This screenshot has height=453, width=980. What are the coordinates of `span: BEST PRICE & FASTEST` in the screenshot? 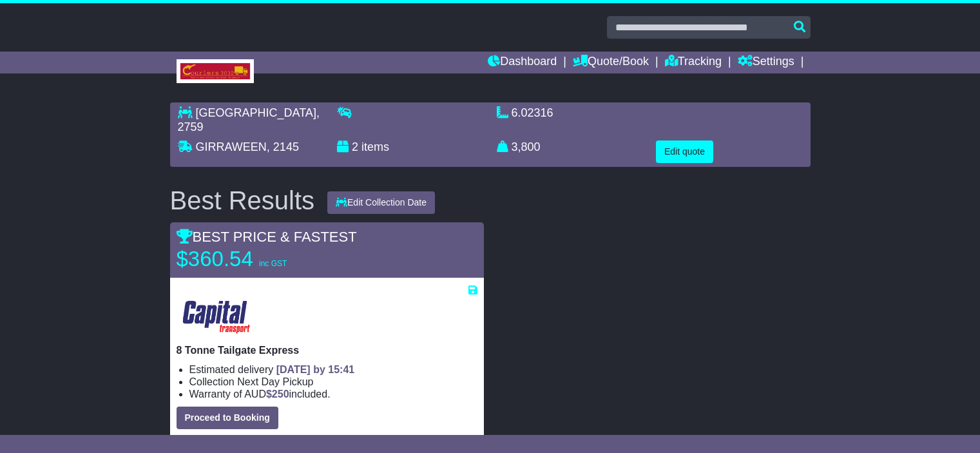 It's located at (266, 236).